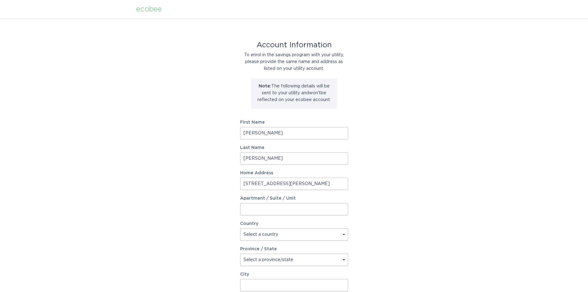 This screenshot has width=588, height=292. Describe the element at coordinates (294, 45) in the screenshot. I see `div: Account Information` at that location.